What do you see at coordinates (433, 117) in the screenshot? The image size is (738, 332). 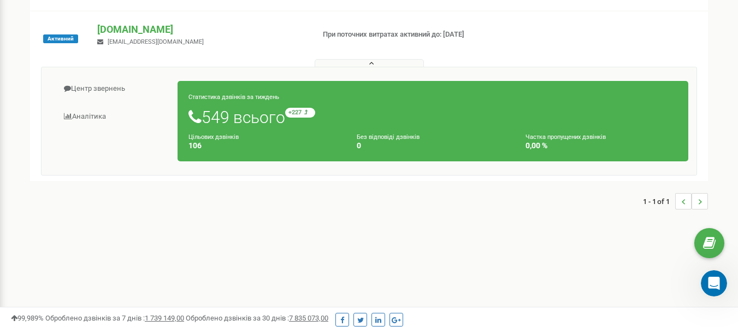 I see `h1: 549 всього` at bounding box center [433, 117].